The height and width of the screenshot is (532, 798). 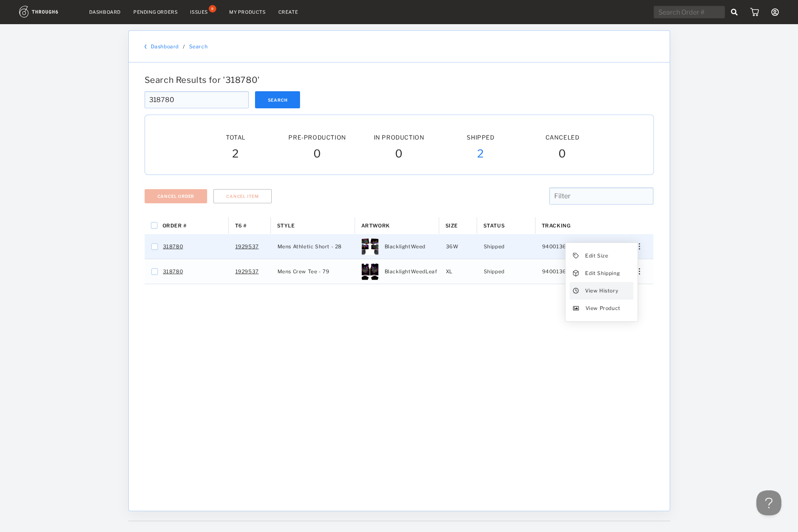 What do you see at coordinates (370, 247) in the screenshot?
I see `img: e11b1f47-64dc-4480-8c08-4fb1fdba3c2c-28.jpg` at bounding box center [370, 247].